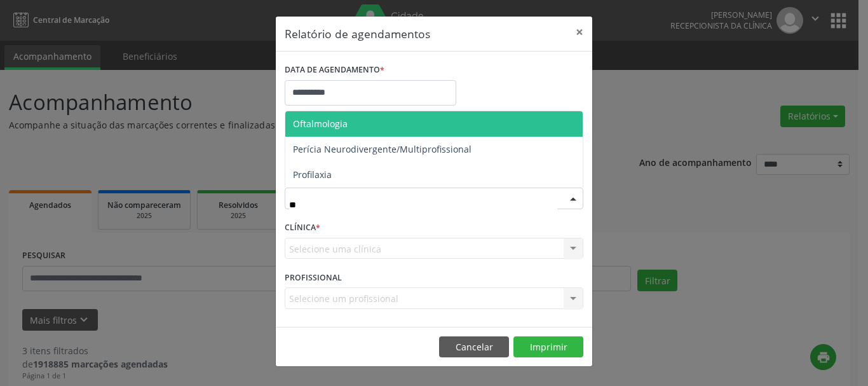 Image resolution: width=868 pixels, height=386 pixels. What do you see at coordinates (313, 277) in the screenshot?
I see `label: PROFISSIONAL` at bounding box center [313, 277].